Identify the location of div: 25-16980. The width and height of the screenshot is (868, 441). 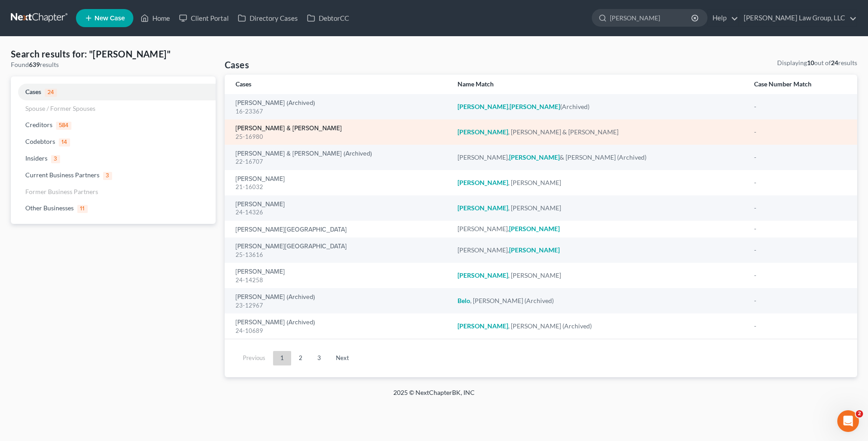
(339, 137).